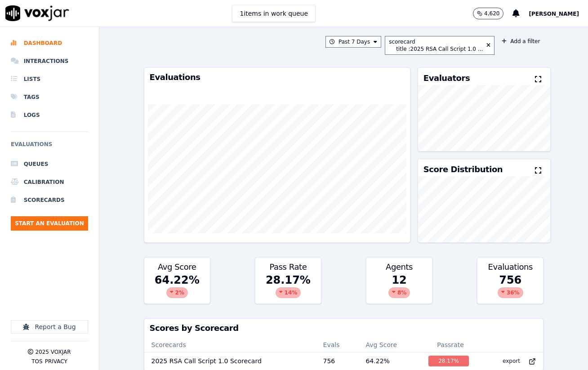  I want to click on a: Tags, so click(50, 97).